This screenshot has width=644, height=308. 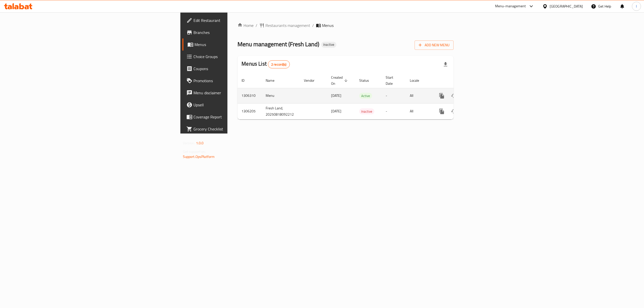 I want to click on div: Total records count, so click(x=279, y=64).